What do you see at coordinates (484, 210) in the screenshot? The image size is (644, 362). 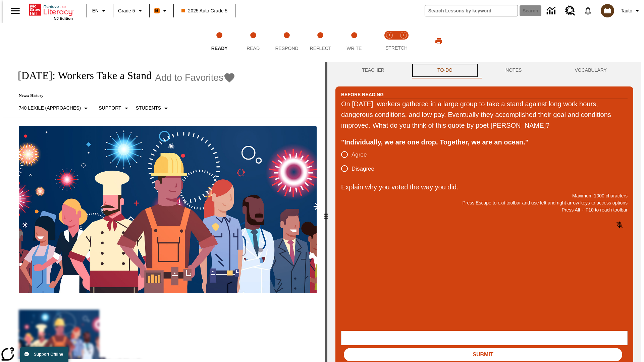 I see `p: Press Alt + F10 to reach toolbar` at bounding box center [484, 210].